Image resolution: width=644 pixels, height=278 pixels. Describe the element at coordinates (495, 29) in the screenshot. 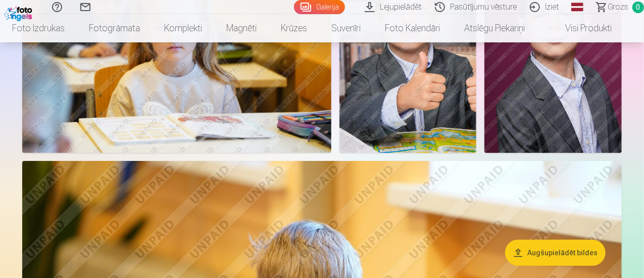

I see `a: Atslēgu piekariņi` at that location.